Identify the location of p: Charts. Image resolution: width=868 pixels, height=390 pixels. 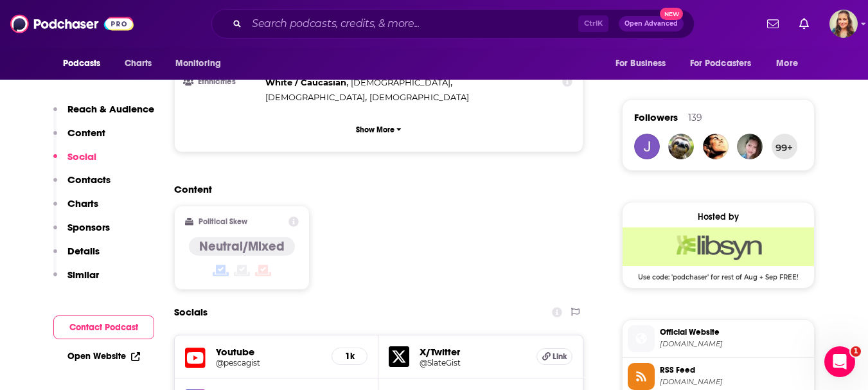
(83, 203).